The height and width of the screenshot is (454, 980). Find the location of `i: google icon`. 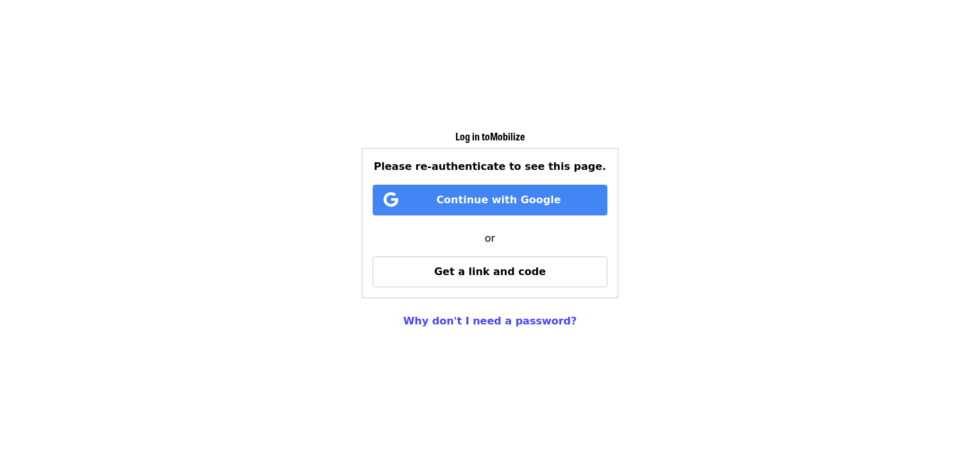

i: google icon is located at coordinates (390, 199).